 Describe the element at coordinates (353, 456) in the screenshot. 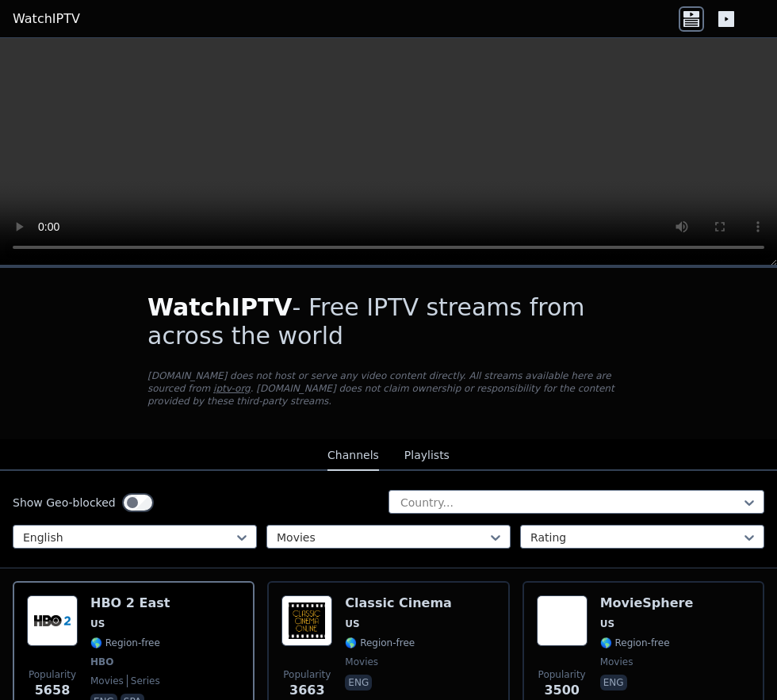

I see `button: Channels` at that location.